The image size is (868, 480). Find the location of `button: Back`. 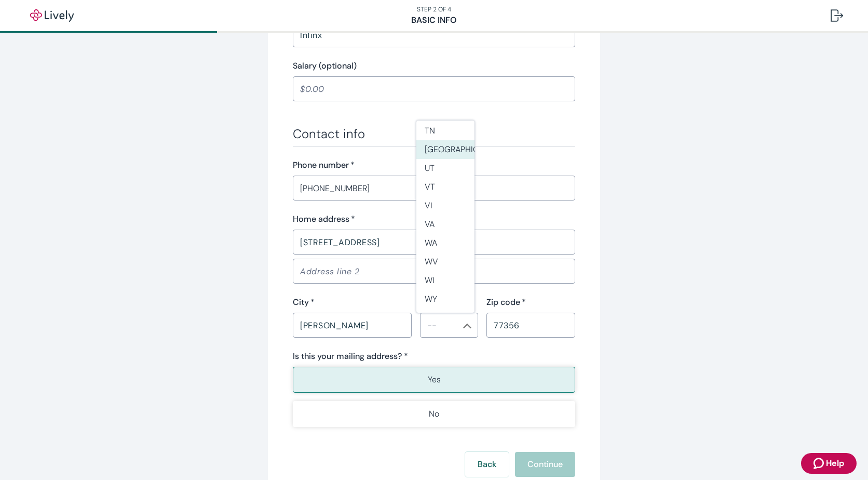

button: Back is located at coordinates (487, 464).